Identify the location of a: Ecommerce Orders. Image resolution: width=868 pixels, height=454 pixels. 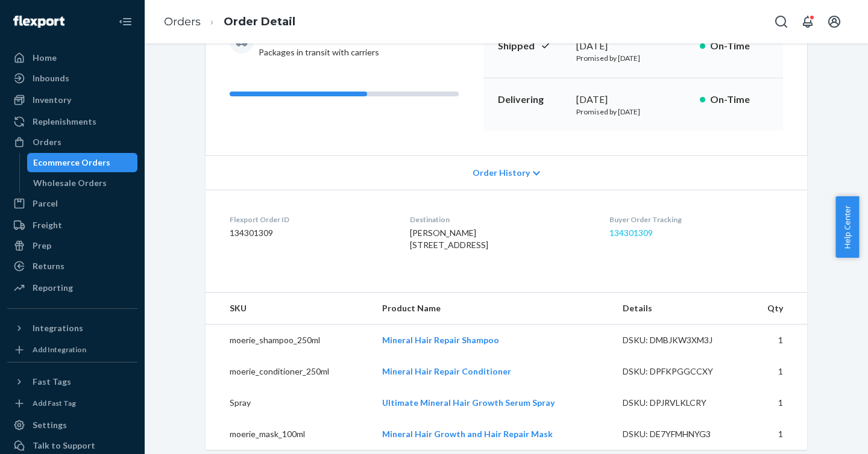
(82, 162).